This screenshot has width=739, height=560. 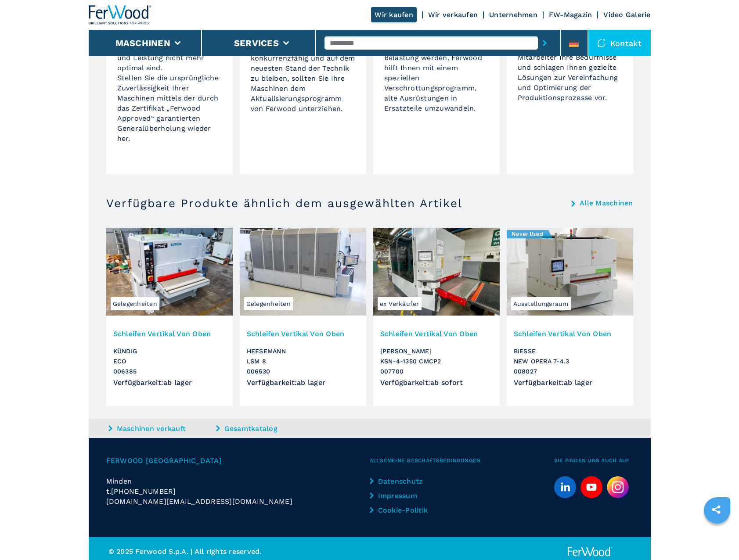 What do you see at coordinates (570, 14) in the screenshot?
I see `a: FW-Magazin` at bounding box center [570, 14].